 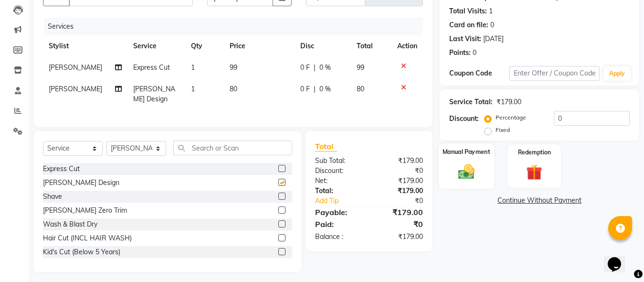 I want to click on th: Action, so click(x=407, y=46).